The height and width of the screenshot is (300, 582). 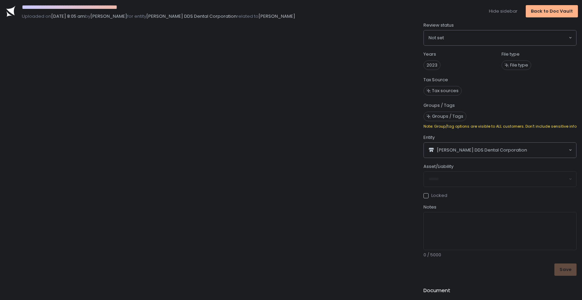 I want to click on span: for entity, so click(x=137, y=16).